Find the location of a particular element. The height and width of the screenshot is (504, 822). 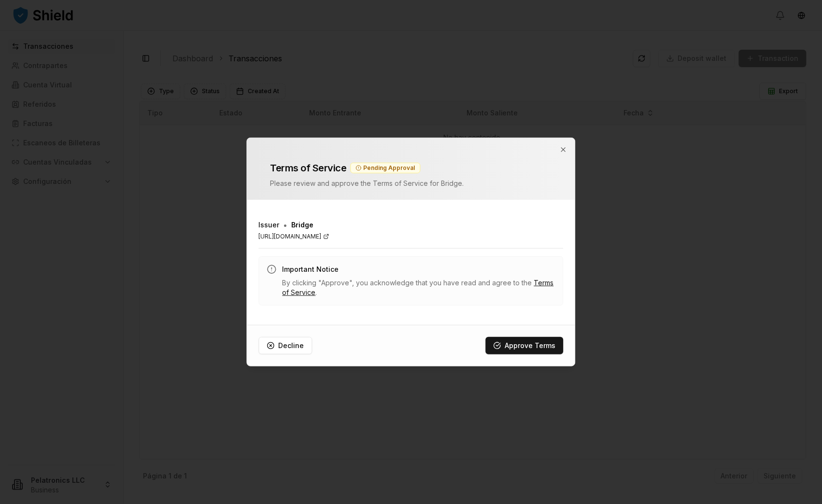

p: Please review and approve the Terms of Service for Bridge . is located at coordinates (411, 183).